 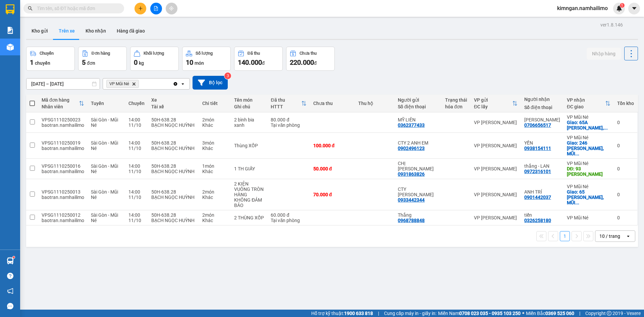 I want to click on div: 10 / trang, so click(x=609, y=236).